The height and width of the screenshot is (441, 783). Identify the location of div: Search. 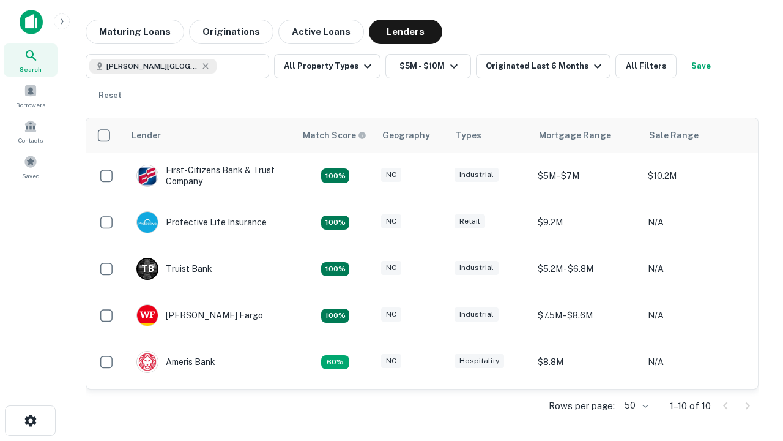
(31, 60).